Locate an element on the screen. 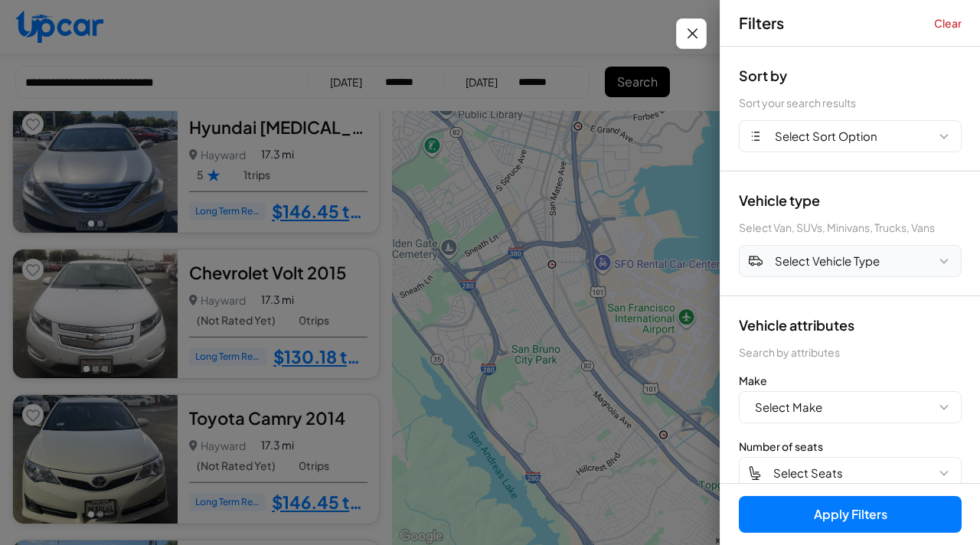 The image size is (980, 545). button: Select Vehicle Type is located at coordinates (850, 261).